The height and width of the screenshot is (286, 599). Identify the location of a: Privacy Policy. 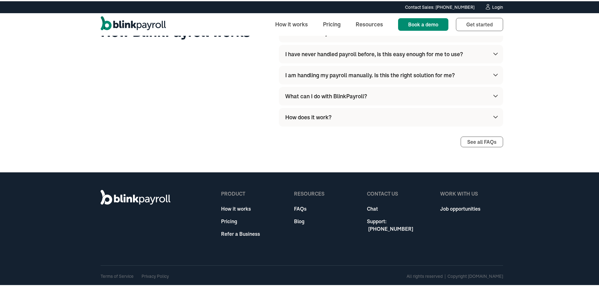
(155, 275).